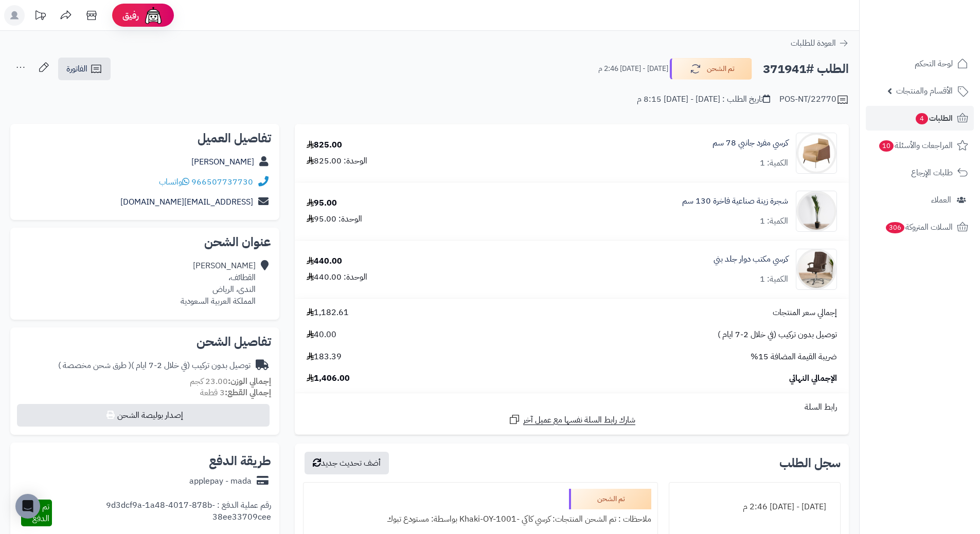 This screenshot has height=534, width=980. What do you see at coordinates (750, 259) in the screenshot?
I see `a: كرسي مكتب دوار جلد بني` at bounding box center [750, 259].